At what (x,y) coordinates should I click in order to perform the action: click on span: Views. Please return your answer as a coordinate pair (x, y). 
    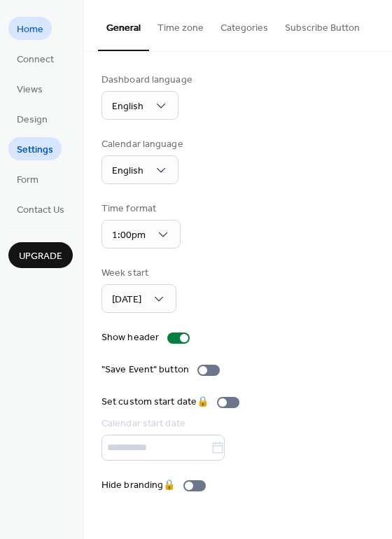
    Looking at the image, I should click on (29, 90).